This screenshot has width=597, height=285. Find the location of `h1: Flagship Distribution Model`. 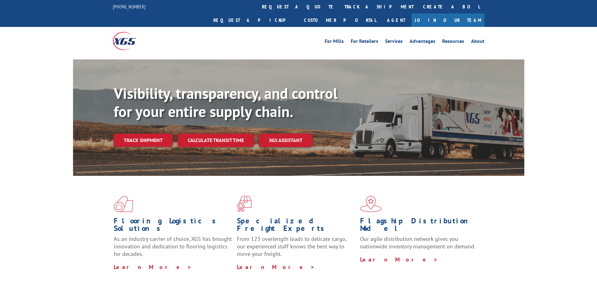

h1: Flagship Distribution Model is located at coordinates (419, 227).